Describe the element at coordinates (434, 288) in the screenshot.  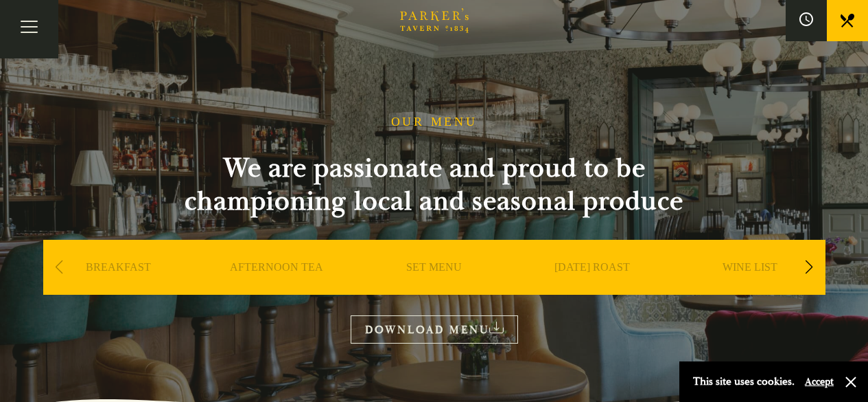
I see `a: SET MENU` at that location.